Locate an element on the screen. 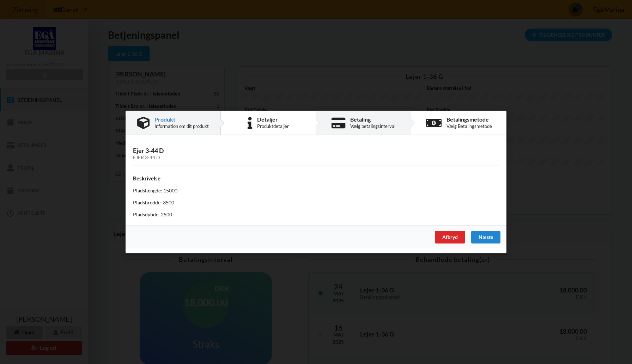  p: Pladslængde: 15000 is located at coordinates (316, 191).